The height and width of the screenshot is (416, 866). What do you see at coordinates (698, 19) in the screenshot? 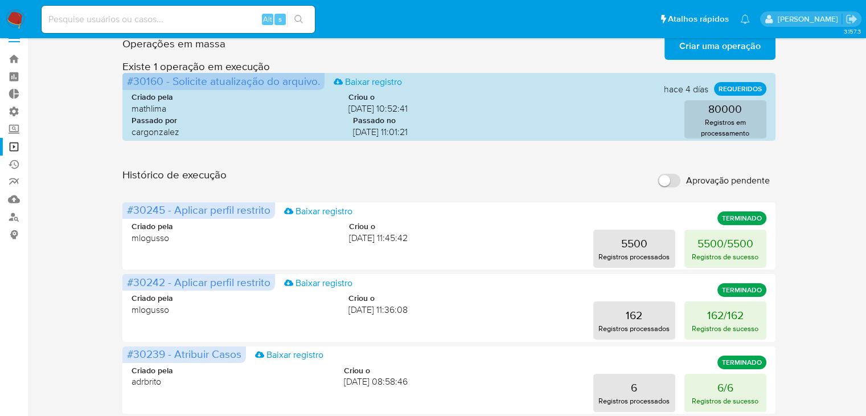
I see `span: Atalhos rápidos` at bounding box center [698, 19].